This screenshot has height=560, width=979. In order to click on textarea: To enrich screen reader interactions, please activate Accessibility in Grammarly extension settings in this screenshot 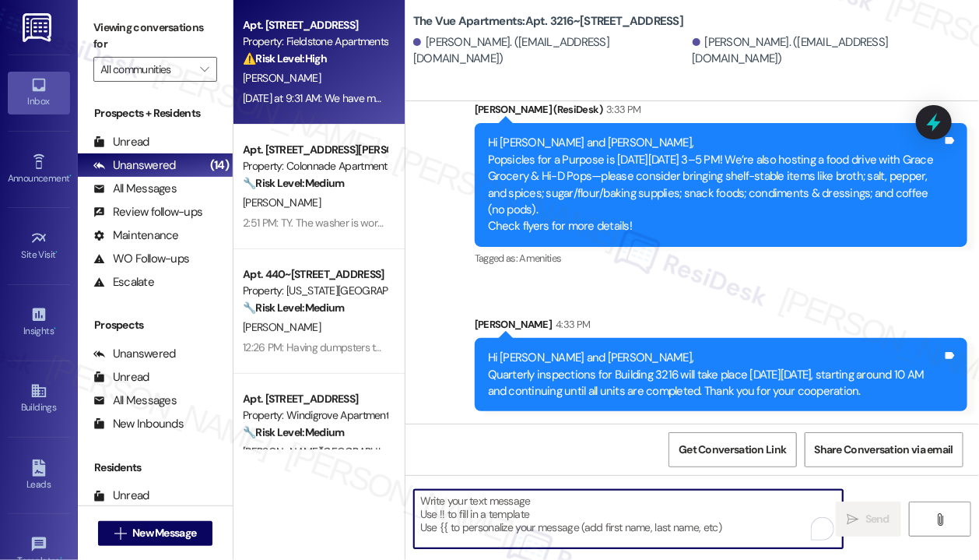, I will do `click(628, 518)`.